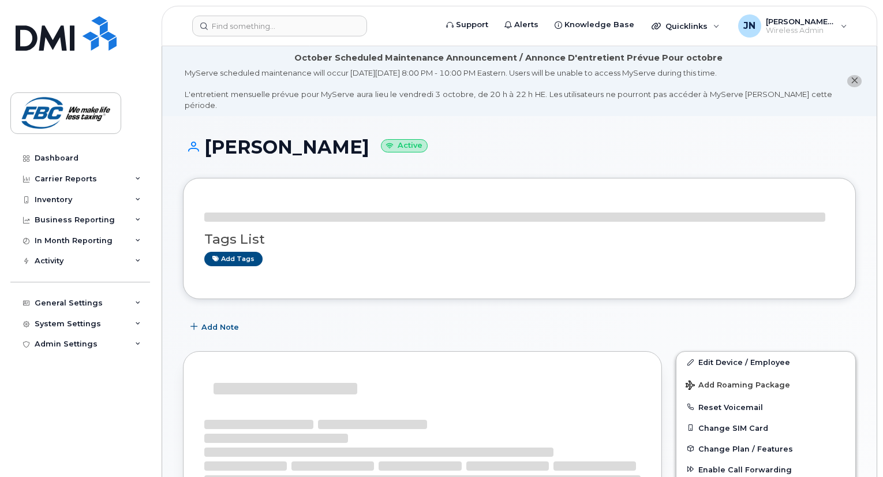 This screenshot has height=477, width=883. Describe the element at coordinates (766, 448) in the screenshot. I see `button: Change Plan / Features` at that location.